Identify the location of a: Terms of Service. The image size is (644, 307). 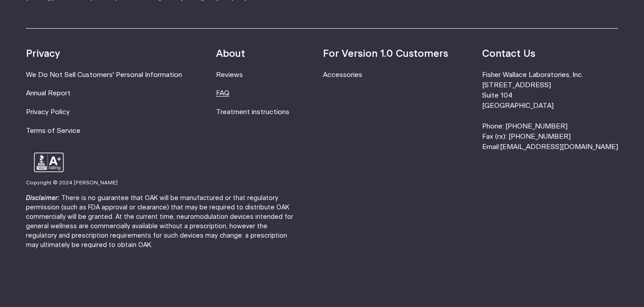
(53, 131).